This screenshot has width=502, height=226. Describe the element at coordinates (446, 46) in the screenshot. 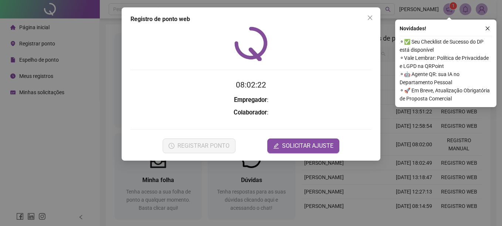

I see `span: ⚬ ✅ Seu Checklist de Sucesso do DP está disponível` at that location.